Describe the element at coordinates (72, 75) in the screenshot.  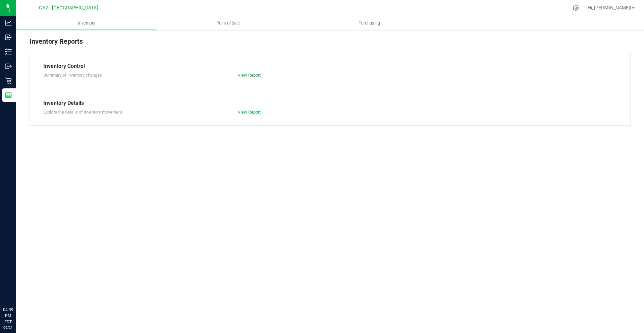
I see `span: Summary of inventory changes` at that location.